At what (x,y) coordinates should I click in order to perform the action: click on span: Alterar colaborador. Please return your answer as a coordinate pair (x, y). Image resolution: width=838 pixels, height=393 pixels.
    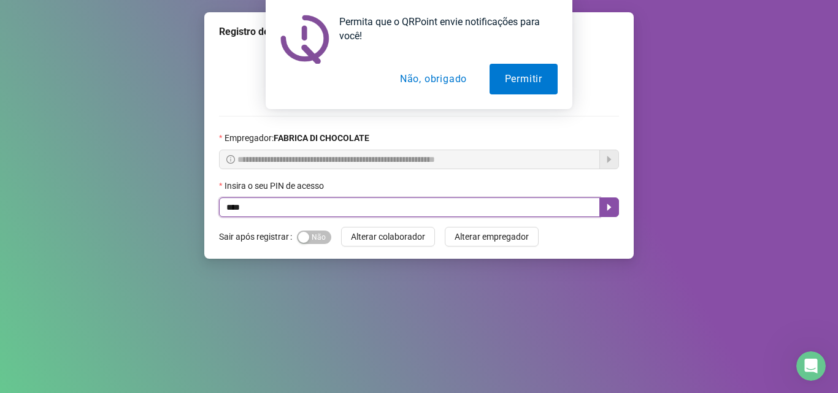
    Looking at the image, I should click on (388, 237).